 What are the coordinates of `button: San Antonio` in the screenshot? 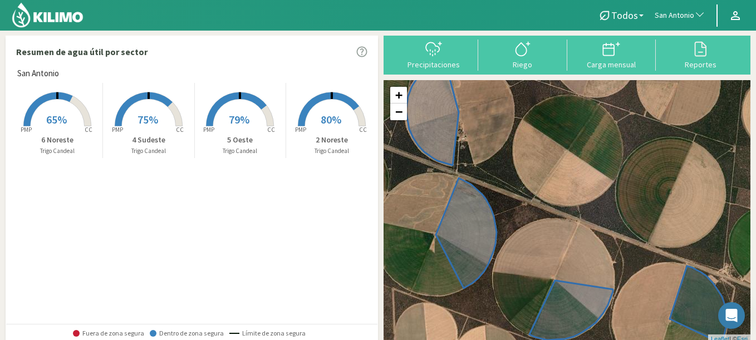 It's located at (680, 16).